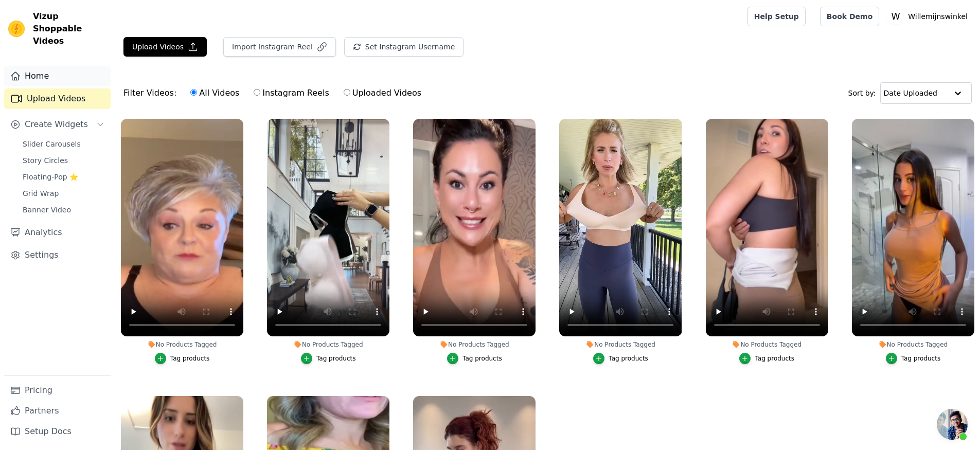 Image resolution: width=980 pixels, height=450 pixels. What do you see at coordinates (51, 144) in the screenshot?
I see `span: Slider Carousels` at bounding box center [51, 144].